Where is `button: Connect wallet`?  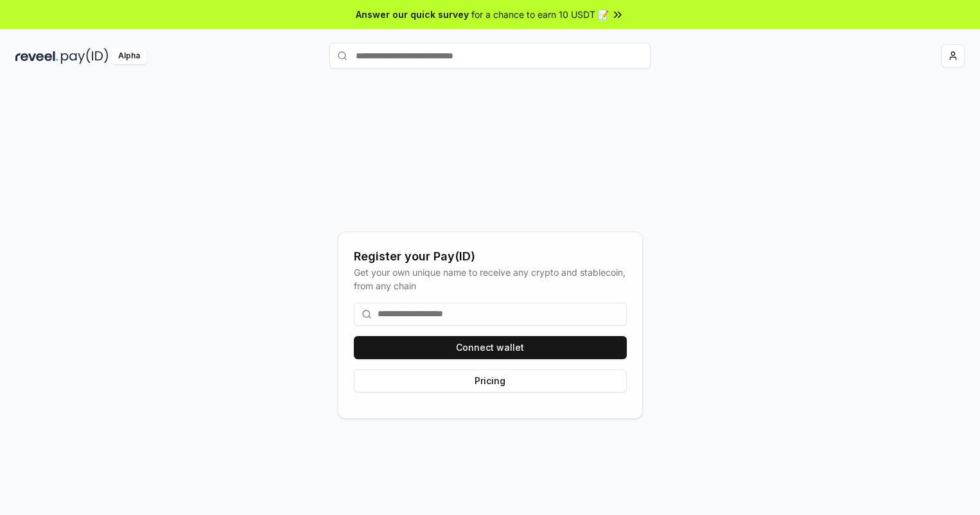 button: Connect wallet is located at coordinates (490, 348).